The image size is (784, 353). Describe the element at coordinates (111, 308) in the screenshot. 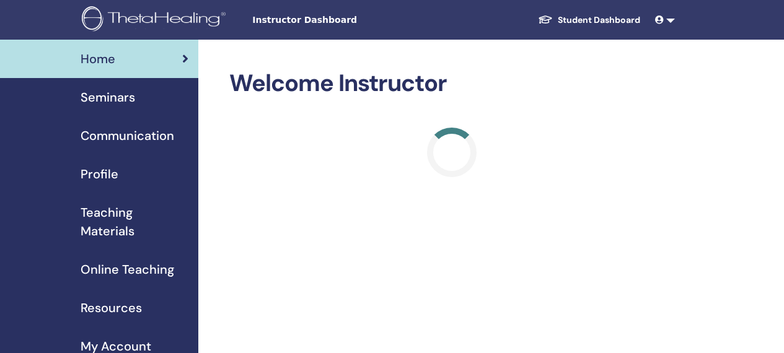

I see `span: Resources` at that location.